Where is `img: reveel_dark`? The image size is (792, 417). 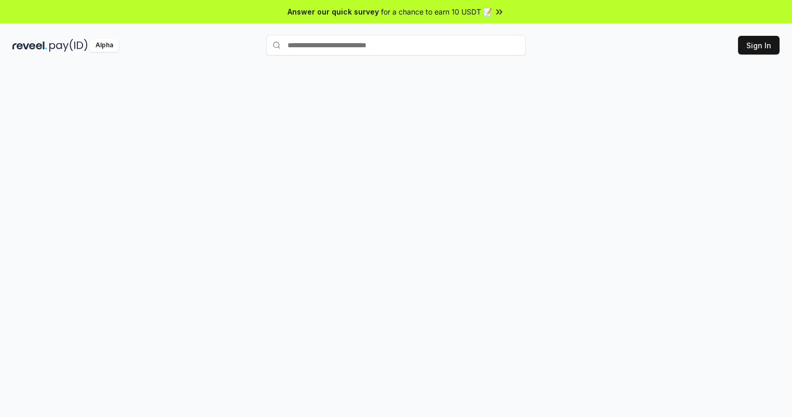
img: reveel_dark is located at coordinates (30, 45).